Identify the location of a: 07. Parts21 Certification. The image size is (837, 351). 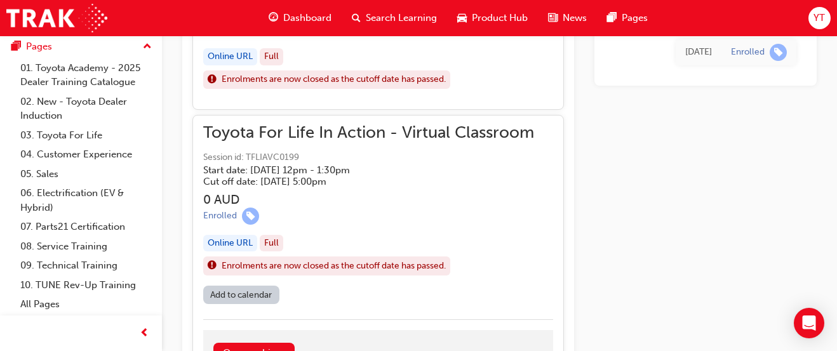
(86, 227).